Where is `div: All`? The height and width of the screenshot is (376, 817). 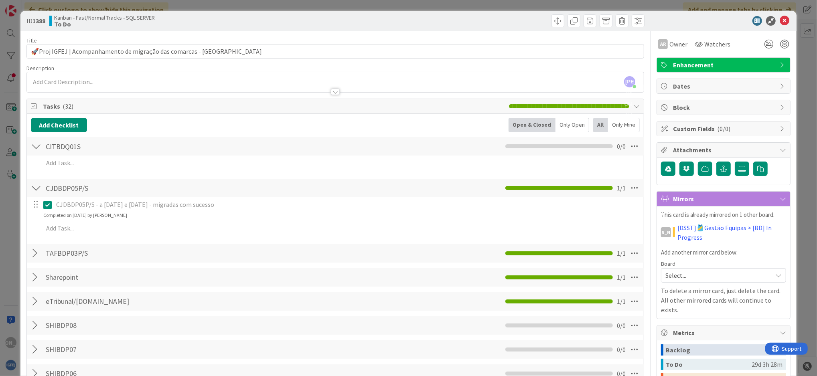
div: All is located at coordinates (600, 125).